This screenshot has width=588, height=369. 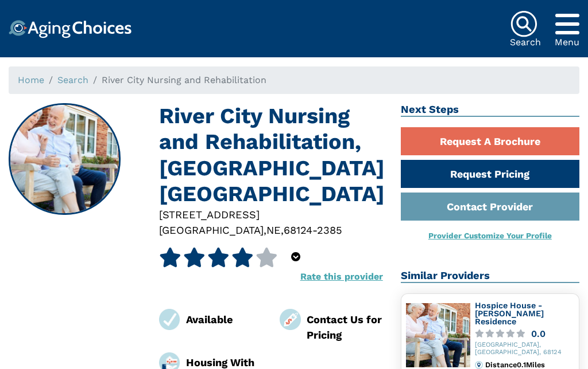 What do you see at coordinates (524, 334) in the screenshot?
I see `a: 0.0` at bounding box center [524, 334].